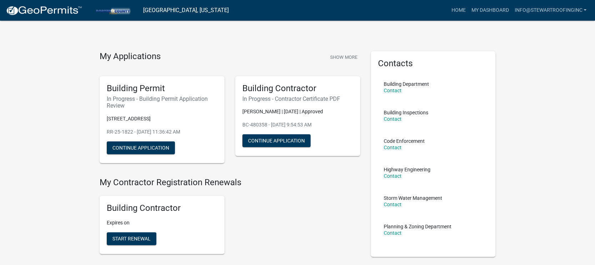 This screenshot has width=595, height=265. I want to click on h6: In Progress - Building Permit Application Review, so click(162, 102).